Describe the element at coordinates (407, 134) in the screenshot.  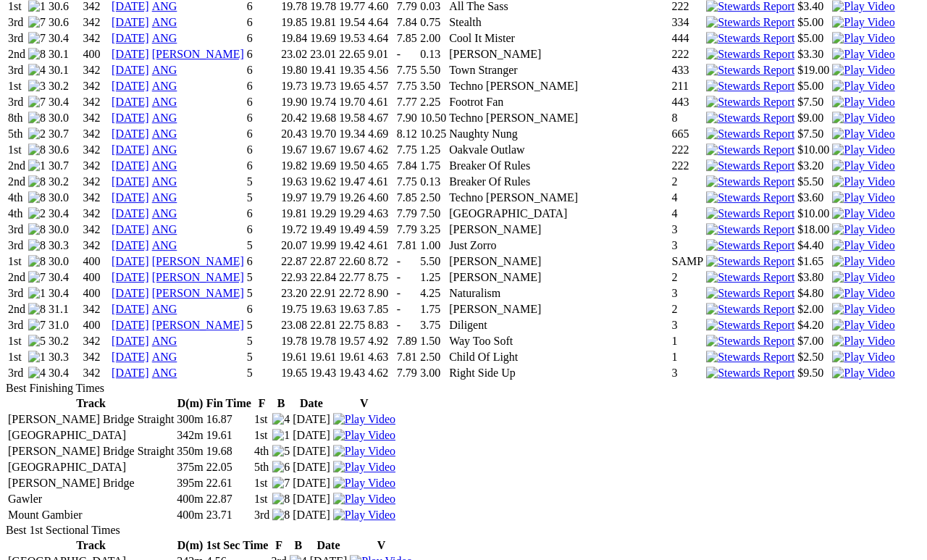
I see `td: 8.12` at that location.